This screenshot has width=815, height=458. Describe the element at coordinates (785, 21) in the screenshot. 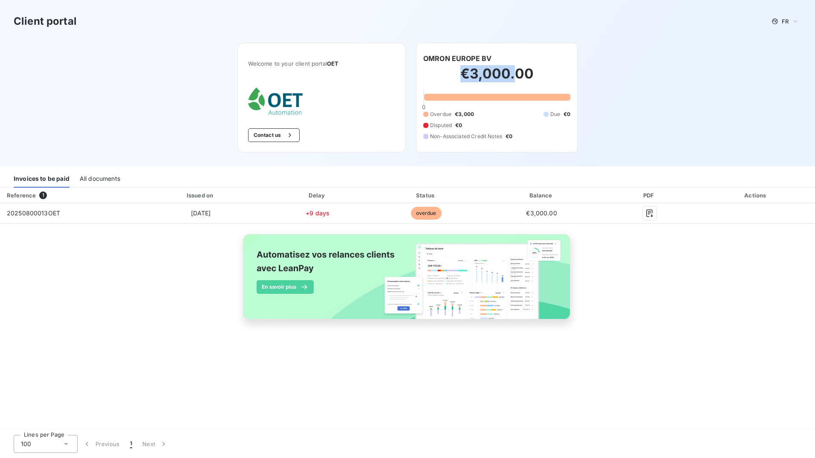

I see `span: FR` at that location.